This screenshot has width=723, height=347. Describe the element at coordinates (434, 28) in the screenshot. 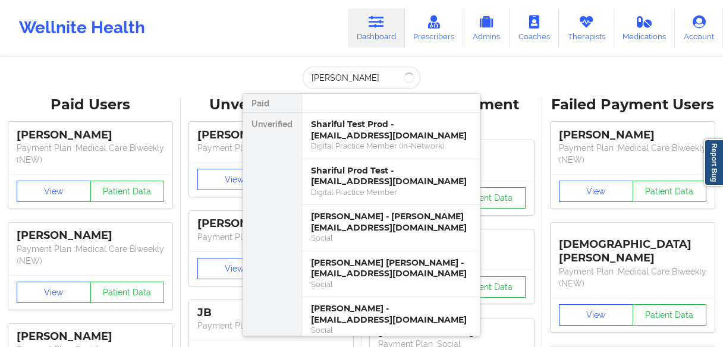

I see `a: Prescribers` at that location.